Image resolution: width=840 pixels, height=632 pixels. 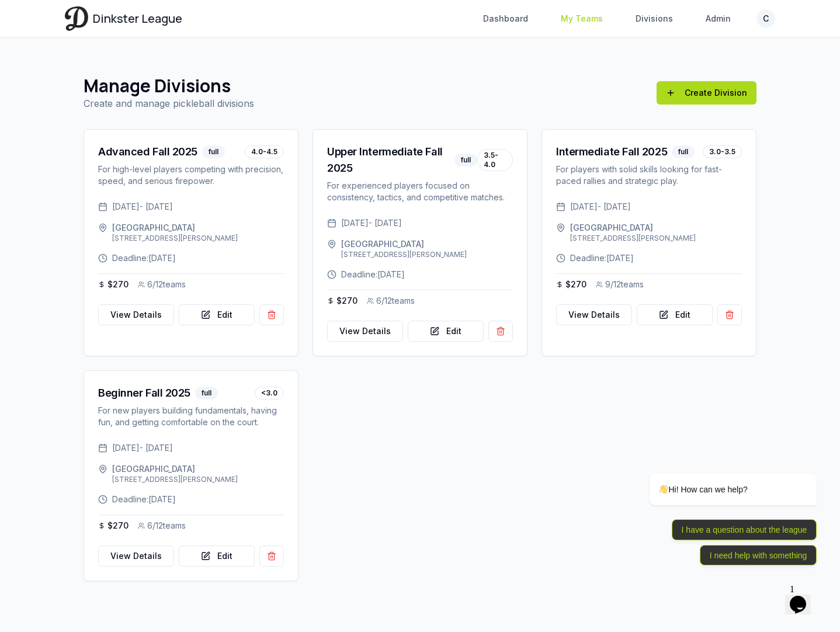 What do you see at coordinates (76, 18) in the screenshot?
I see `img: Dinkster` at bounding box center [76, 18].